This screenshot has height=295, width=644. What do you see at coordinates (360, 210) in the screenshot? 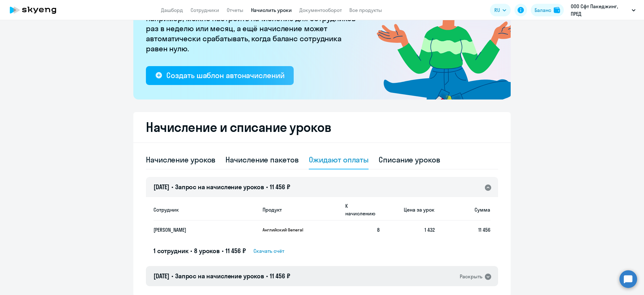
I see `th: К начислению` at bounding box center [360, 210].